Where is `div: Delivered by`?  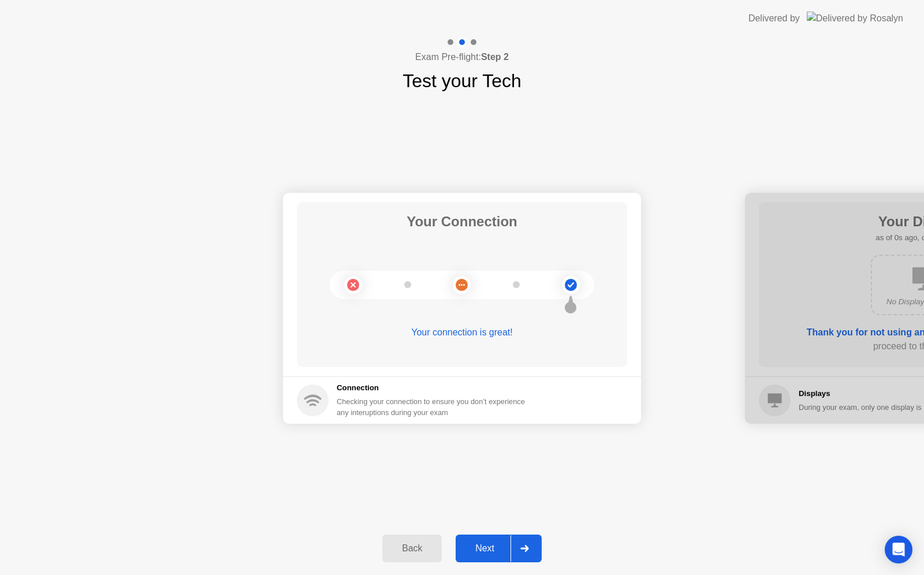
div: Delivered by is located at coordinates (774, 19).